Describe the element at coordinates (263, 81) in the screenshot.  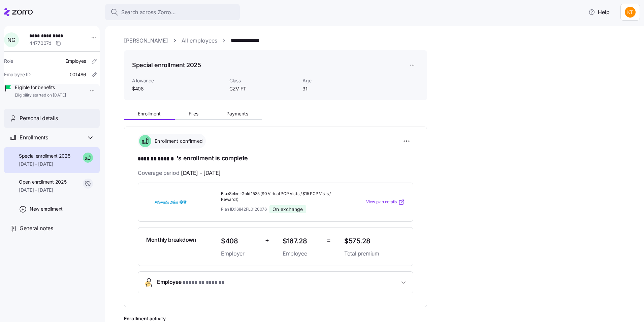
I see `span: Class` at that location.